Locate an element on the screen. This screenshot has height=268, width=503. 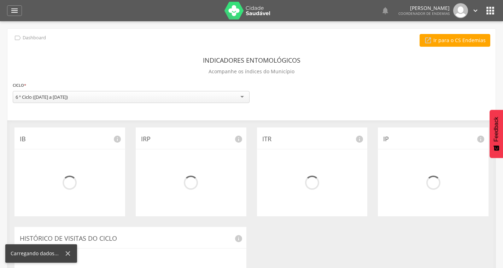
p: Histórico de Visitas do Ciclo is located at coordinates (131, 238).